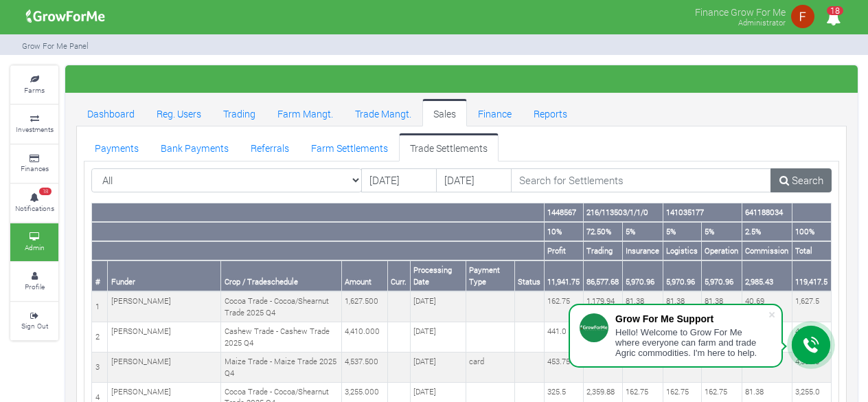  I want to click on td: 40.69, so click(766, 307).